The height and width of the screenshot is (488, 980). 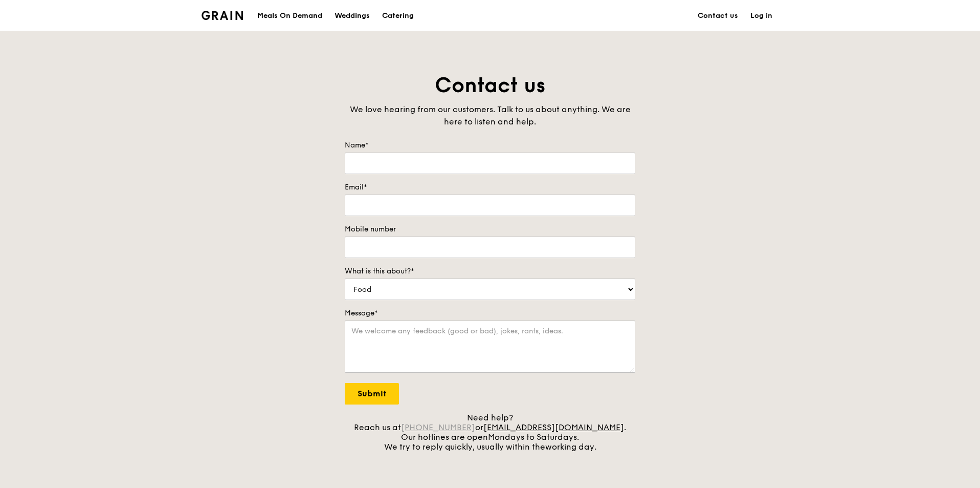 What do you see at coordinates (490, 432) in the screenshot?
I see `div: Need help? Reach us at or . Our hotlines are open We try to reply quickly, usually within the` at bounding box center [490, 432].